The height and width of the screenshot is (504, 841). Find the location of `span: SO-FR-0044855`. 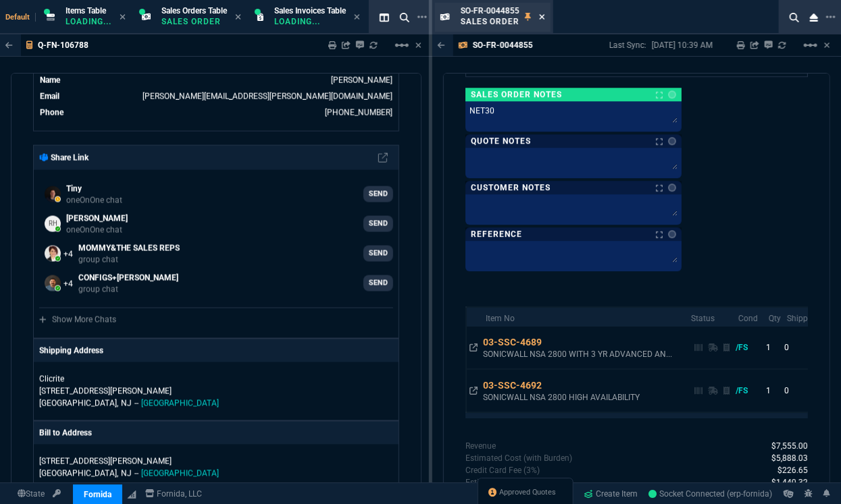

span: SO-FR-0044855 is located at coordinates (490, 10).